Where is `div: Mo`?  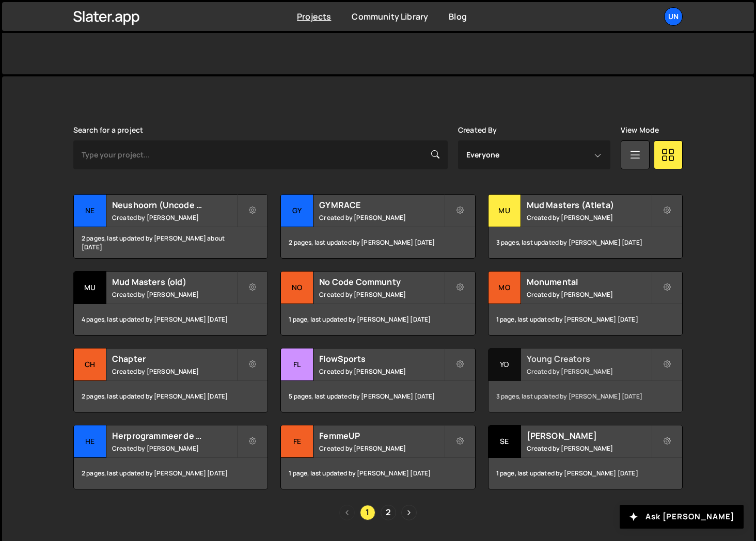 div: Mo is located at coordinates (504, 287).